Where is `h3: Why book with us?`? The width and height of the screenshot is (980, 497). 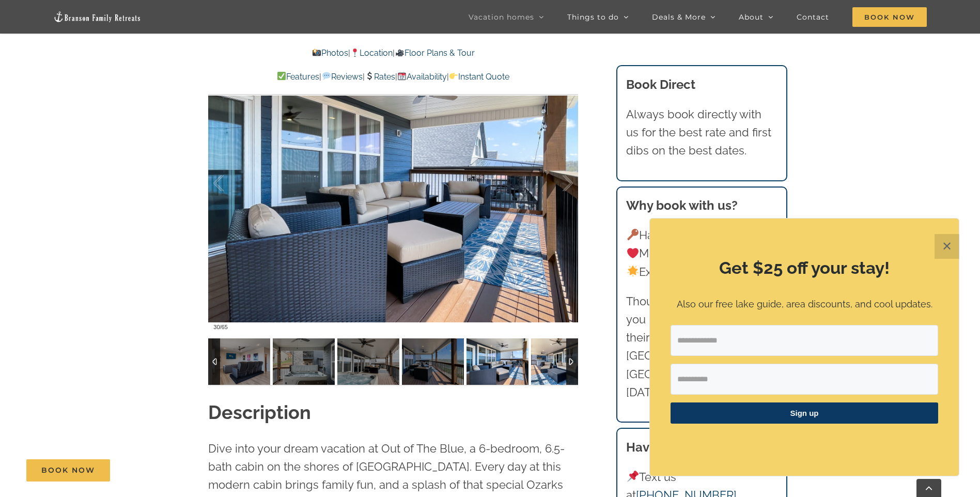 h3: Why book with us? is located at coordinates (702, 206).